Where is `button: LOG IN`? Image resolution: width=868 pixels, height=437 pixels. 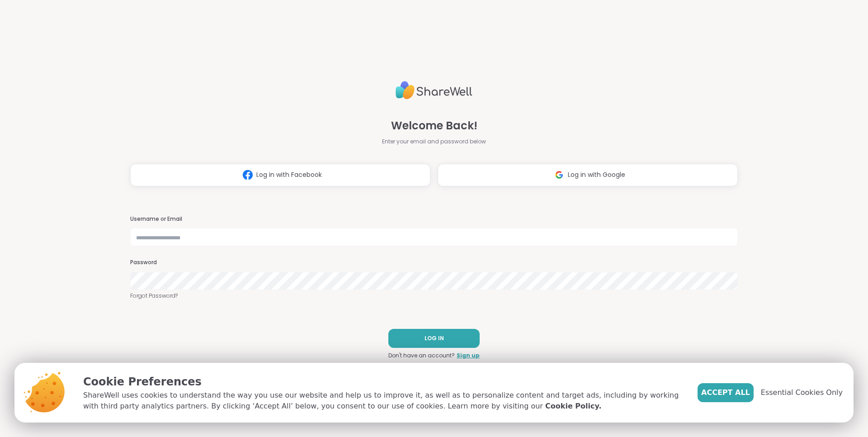 button: LOG IN is located at coordinates (434, 338).